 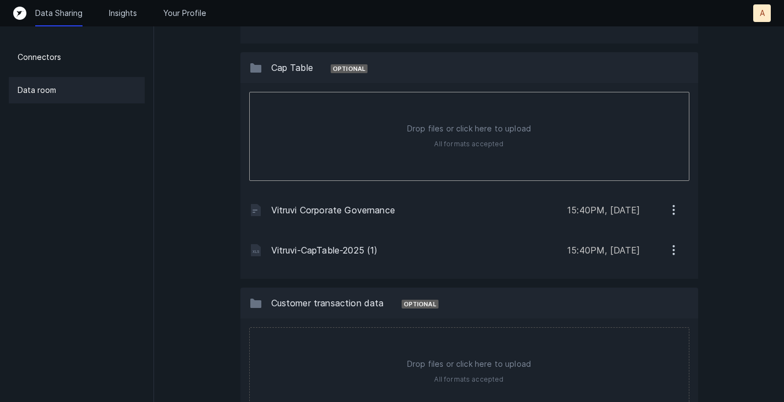 I want to click on p: Insights, so click(x=123, y=13).